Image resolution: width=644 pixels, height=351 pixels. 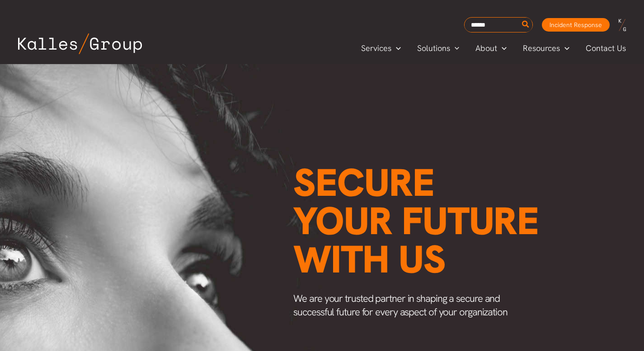 What do you see at coordinates (541, 48) in the screenshot?
I see `span: Resources` at bounding box center [541, 48].